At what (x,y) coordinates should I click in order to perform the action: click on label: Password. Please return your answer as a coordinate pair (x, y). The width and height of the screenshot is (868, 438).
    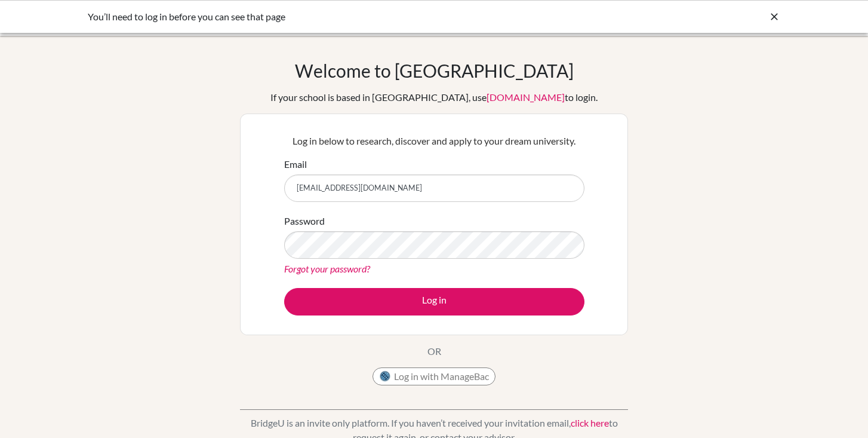
    Looking at the image, I should click on (305, 221).